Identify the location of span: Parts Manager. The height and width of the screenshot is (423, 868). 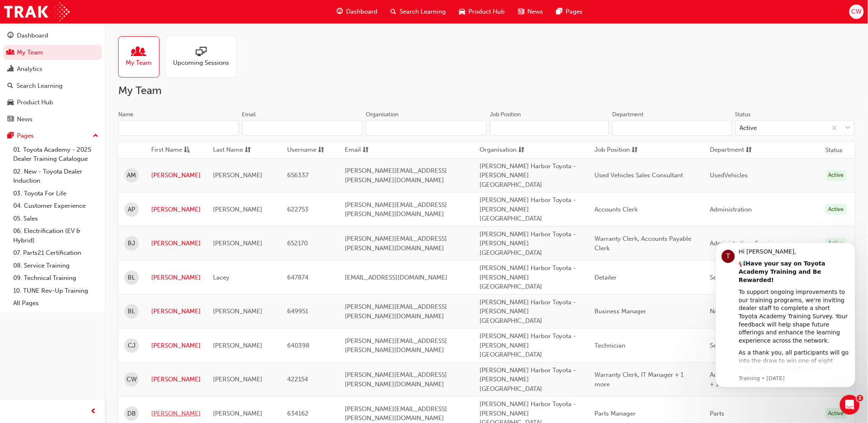
(615, 413).